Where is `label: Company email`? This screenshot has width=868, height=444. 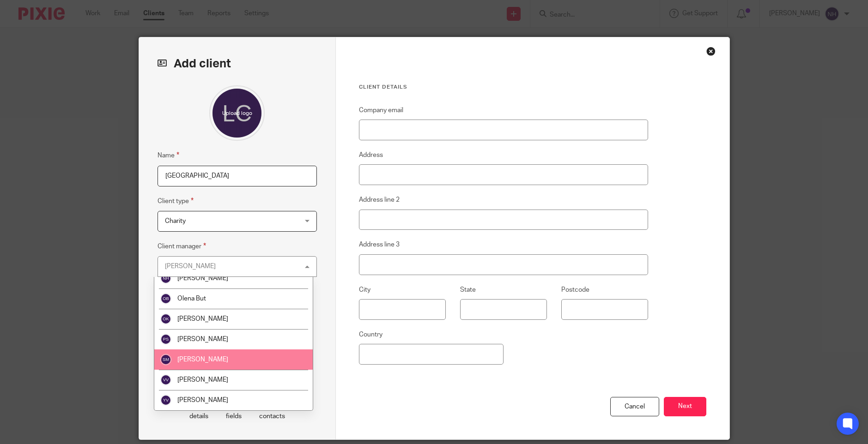
label: Company email is located at coordinates (381, 110).